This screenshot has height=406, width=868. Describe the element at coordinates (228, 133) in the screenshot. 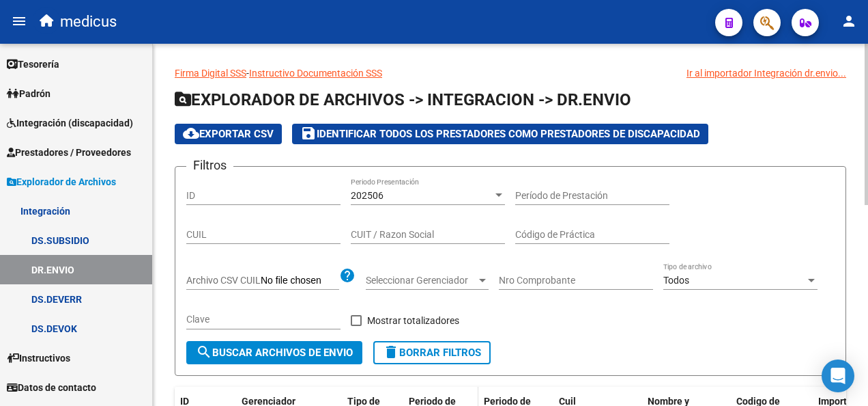

I see `span: Exportar CSV` at that location.